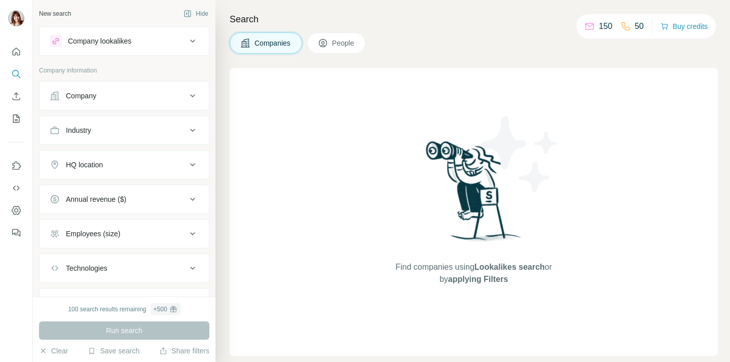  What do you see at coordinates (87, 268) in the screenshot?
I see `div: Technologies` at bounding box center [87, 268].